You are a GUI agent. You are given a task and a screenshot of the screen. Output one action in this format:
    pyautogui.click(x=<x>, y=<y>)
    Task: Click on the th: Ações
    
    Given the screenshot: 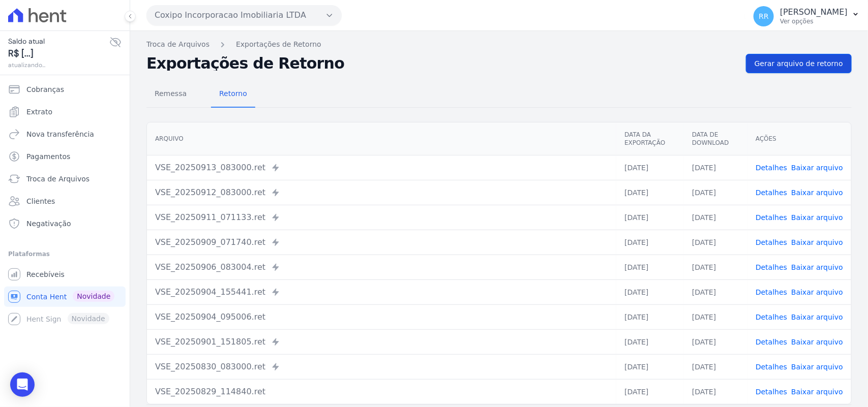 What is the action you would take?
    pyautogui.click(x=799, y=139)
    